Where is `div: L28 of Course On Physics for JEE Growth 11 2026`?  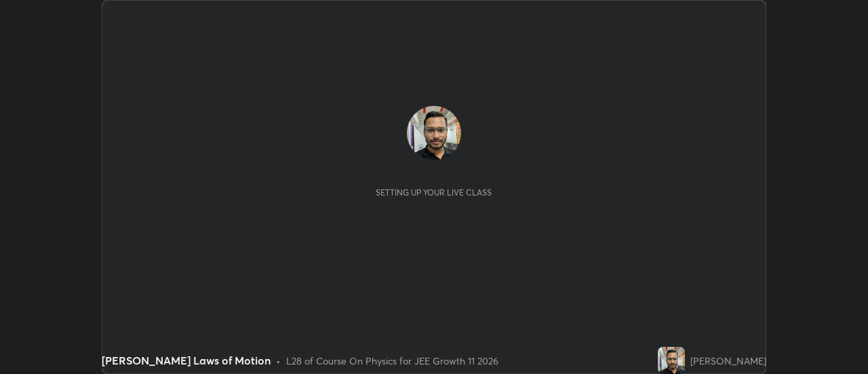
div: L28 of Course On Physics for JEE Growth 11 2026 is located at coordinates (392, 360).